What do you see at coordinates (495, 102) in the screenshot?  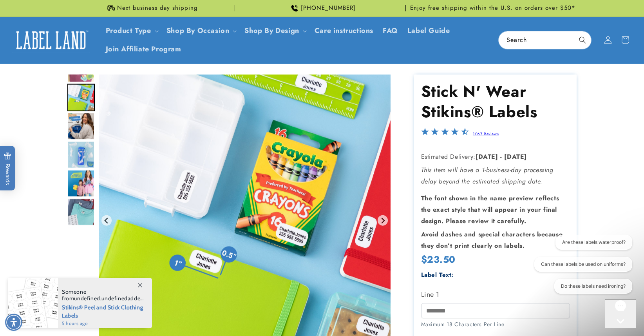 I see `h1: Stick N' Wear Stikins® Labels` at bounding box center [495, 102].